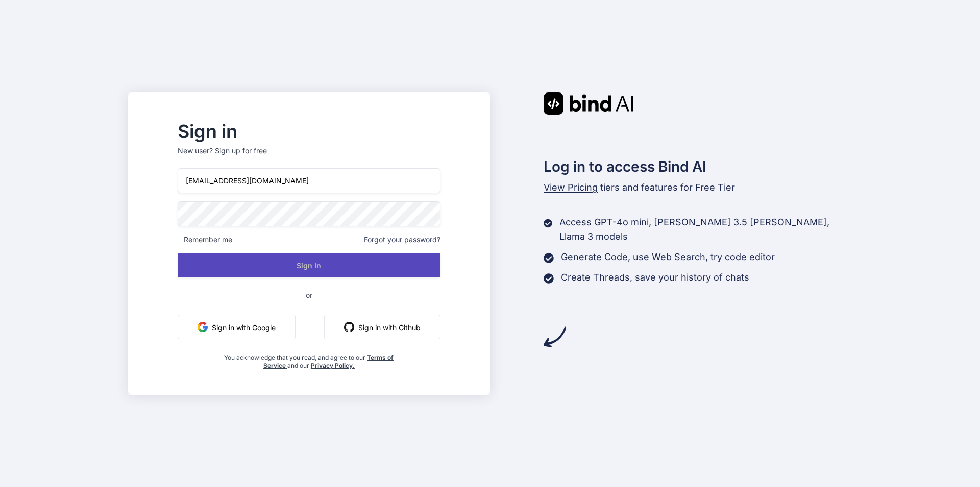  What do you see at coordinates (403, 240) in the screenshot?
I see `span: Forgot your password?` at bounding box center [403, 240].